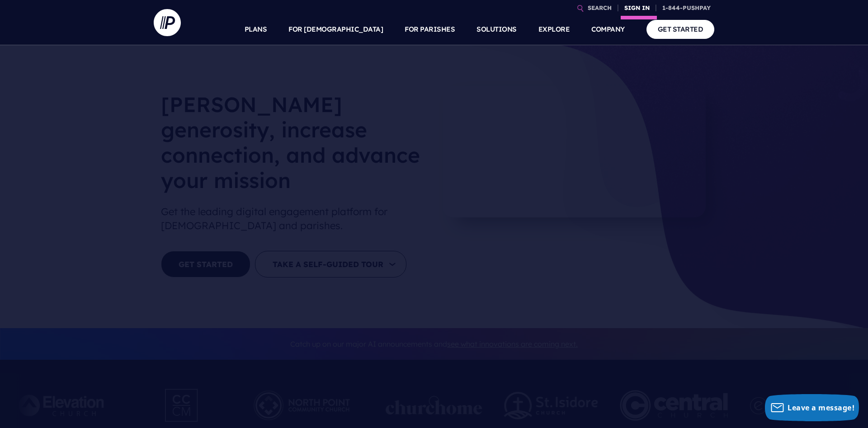 The height and width of the screenshot is (428, 868). Describe the element at coordinates (430, 29) in the screenshot. I see `a: FOR PARISHES` at that location.